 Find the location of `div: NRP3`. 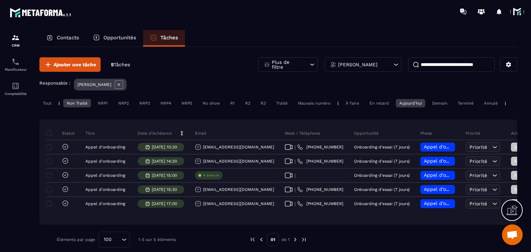

div: NRP3 is located at coordinates (145, 103).